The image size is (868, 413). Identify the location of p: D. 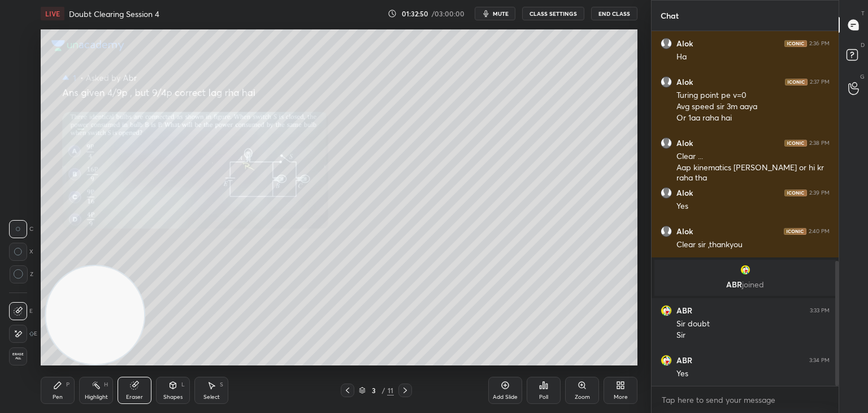
(862, 44).